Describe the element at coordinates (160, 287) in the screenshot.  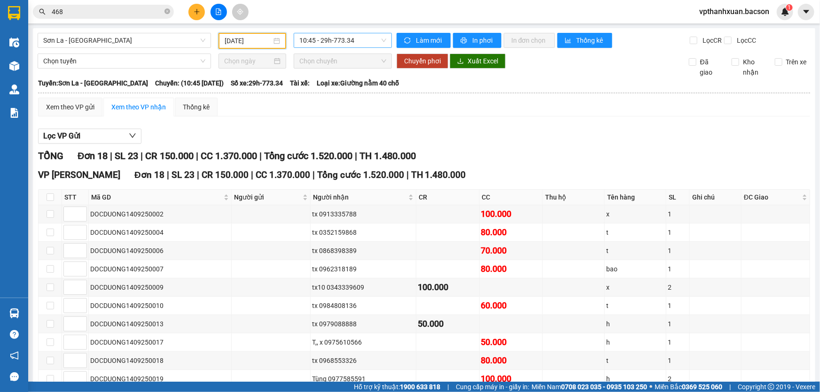
I see `div: DOCDUONG1409250009` at that location.